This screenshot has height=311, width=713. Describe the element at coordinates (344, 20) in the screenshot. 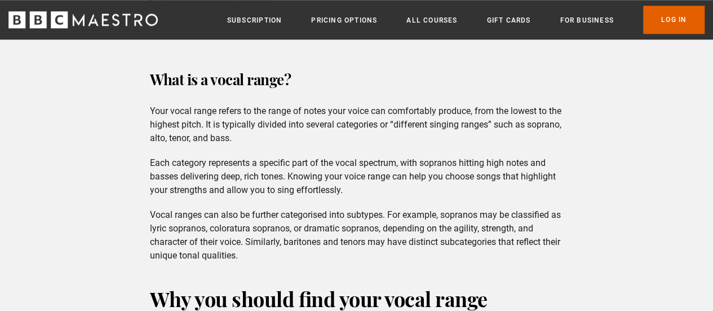

I see `a: Pricing Options` at that location.